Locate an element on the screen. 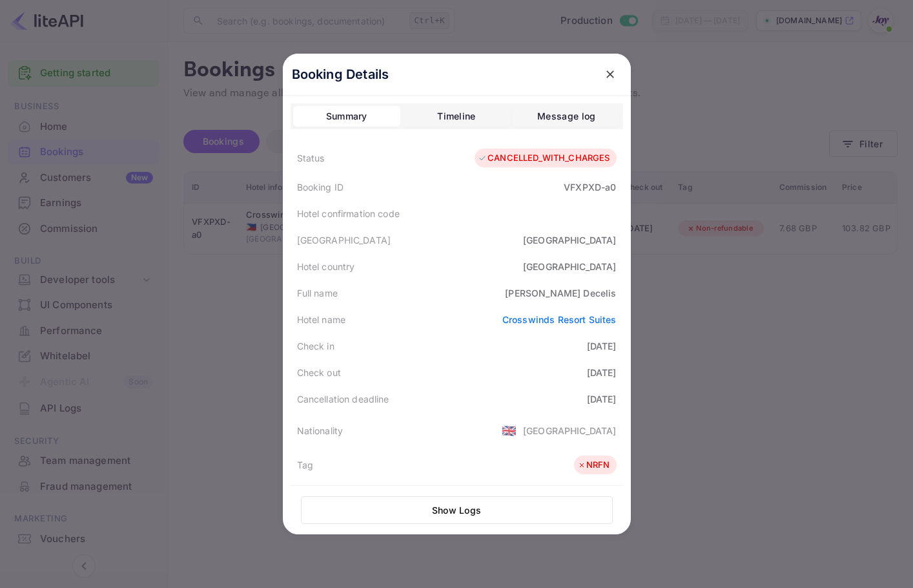 This screenshot has width=913, height=588. a: Crosswinds Resort Suites is located at coordinates (559, 319).